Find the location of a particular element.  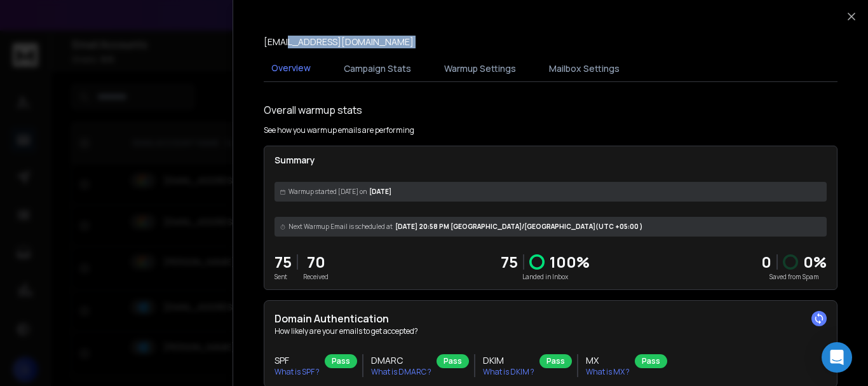

h2: Domain Authentication is located at coordinates (550, 319).